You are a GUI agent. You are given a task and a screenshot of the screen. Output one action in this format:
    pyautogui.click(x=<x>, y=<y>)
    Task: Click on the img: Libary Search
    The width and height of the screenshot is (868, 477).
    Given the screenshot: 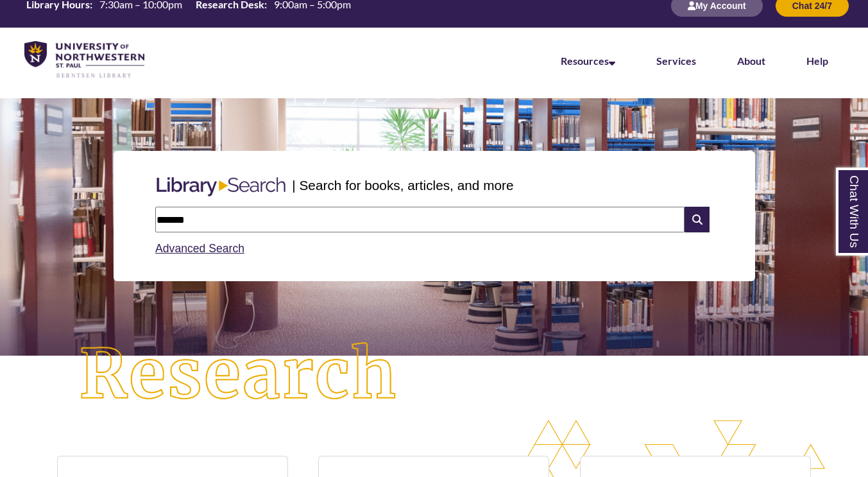 What is the action you would take?
    pyautogui.click(x=221, y=187)
    